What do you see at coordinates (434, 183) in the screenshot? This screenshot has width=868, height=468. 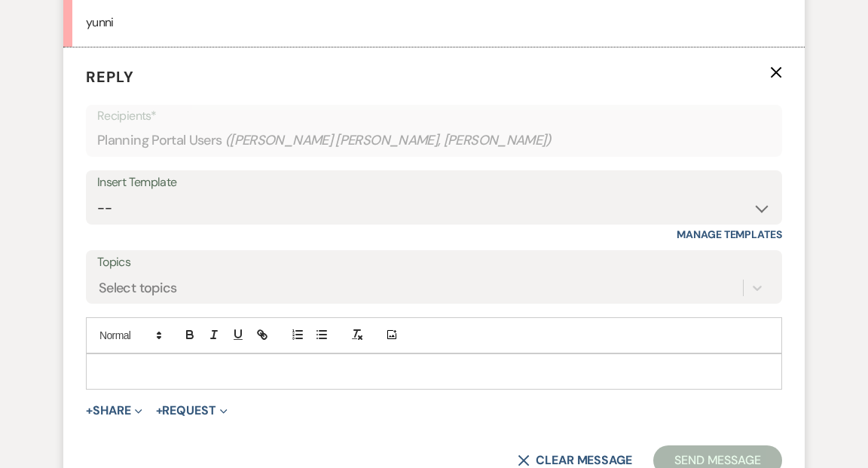 I see `div: Insert Template` at bounding box center [434, 183].